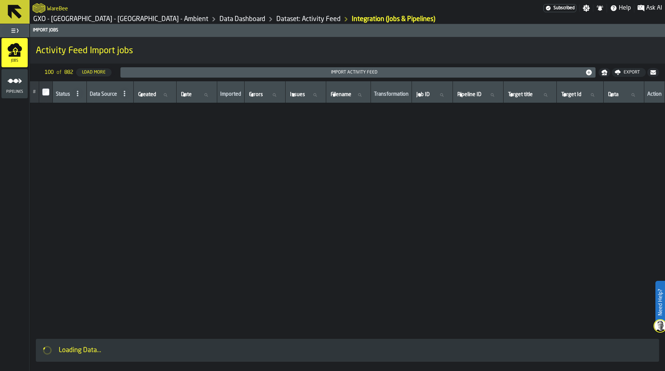 The width and height of the screenshot is (665, 371). Describe the element at coordinates (625, 8) in the screenshot. I see `span: Help` at that location.